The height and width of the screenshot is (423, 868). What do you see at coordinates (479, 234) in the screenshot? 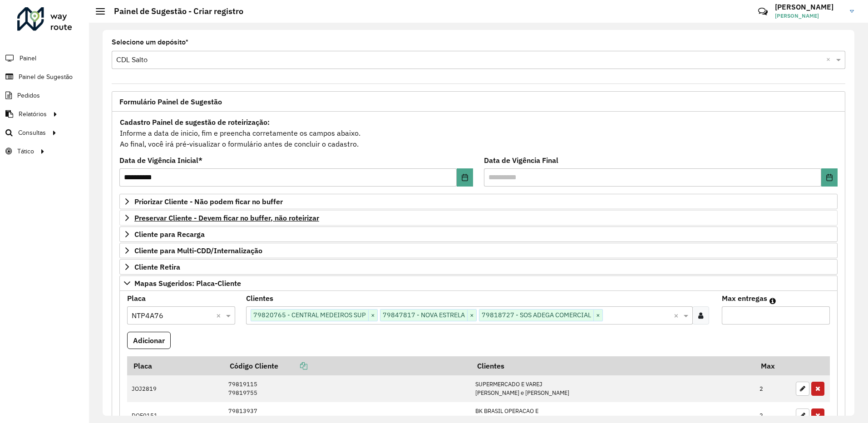
I see `a: Cliente para Recarga` at bounding box center [479, 234].